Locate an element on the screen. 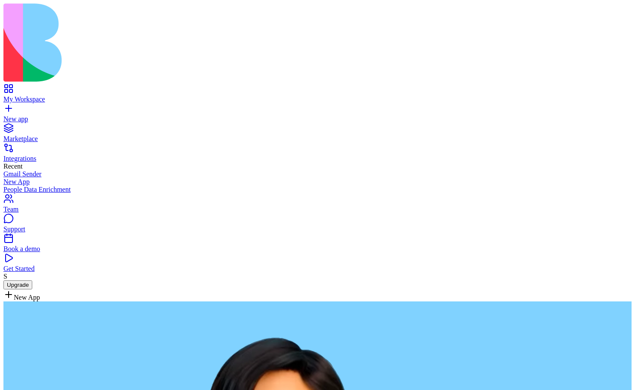  a: New App is located at coordinates (317, 182).